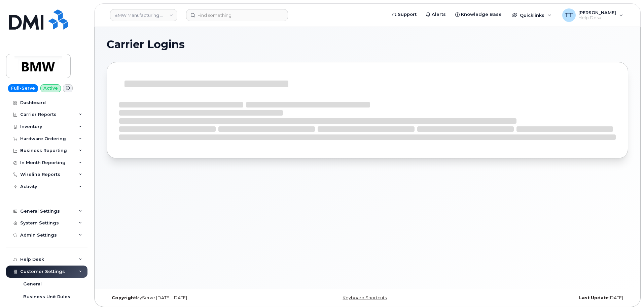 The height and width of the screenshot is (307, 644). What do you see at coordinates (146, 44) in the screenshot?
I see `span: Carrier Logins` at bounding box center [146, 44].